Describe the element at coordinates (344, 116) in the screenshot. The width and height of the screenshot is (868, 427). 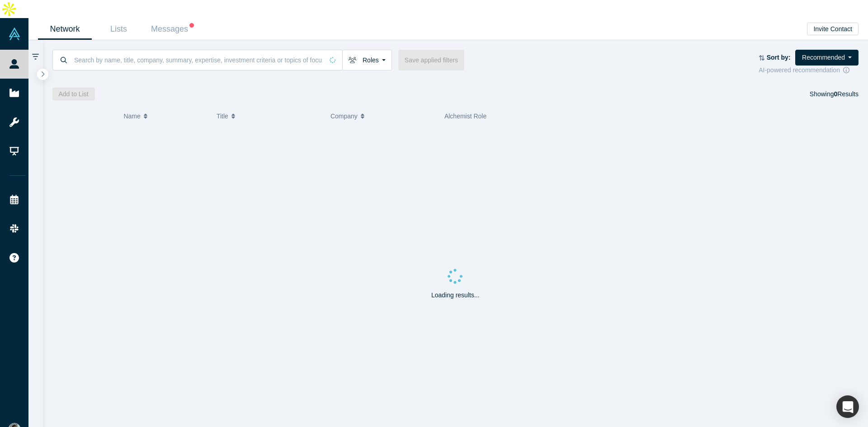
I see `span: Company` at that location.